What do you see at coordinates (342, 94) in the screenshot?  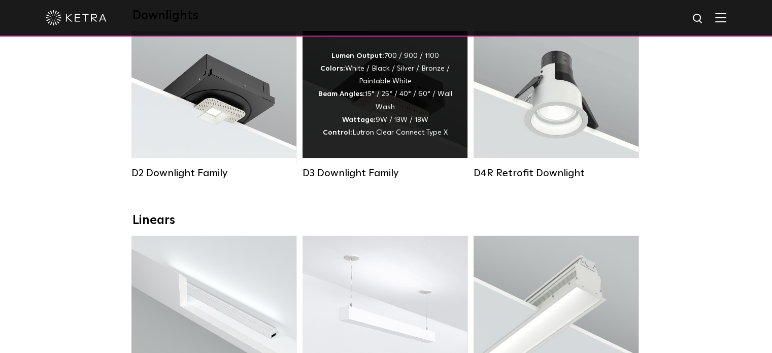 I see `strong: Beam Angles:` at bounding box center [342, 94].